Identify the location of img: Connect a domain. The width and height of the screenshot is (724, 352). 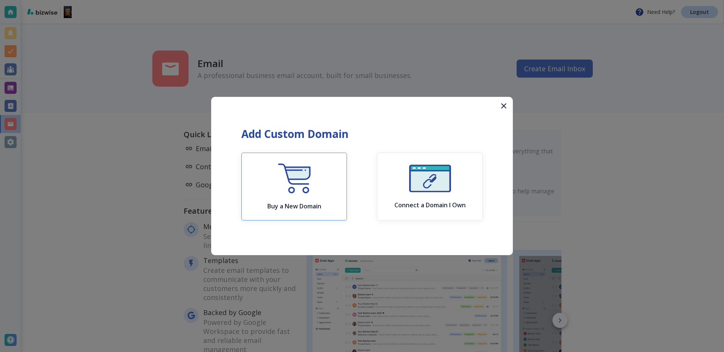
(430, 178).